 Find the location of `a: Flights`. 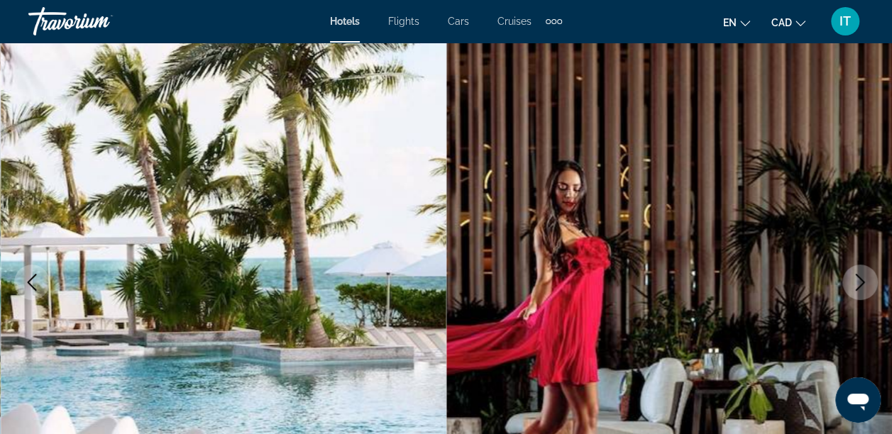

a: Flights is located at coordinates (404, 21).